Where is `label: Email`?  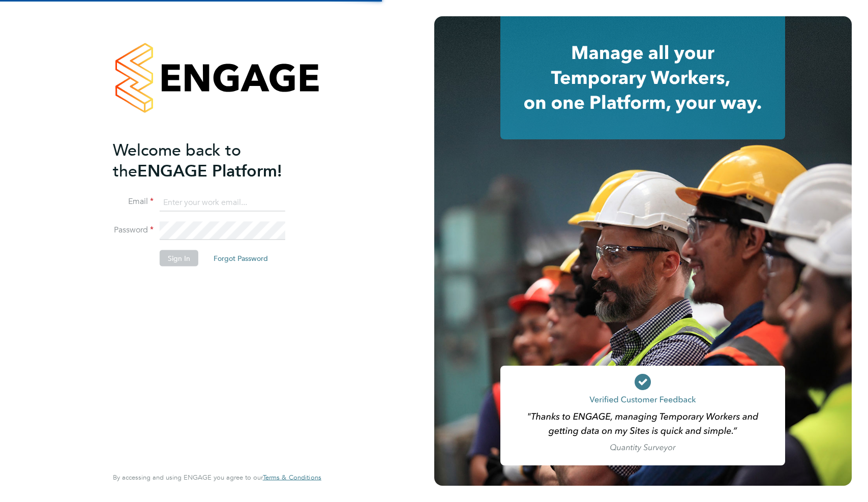 label: Email is located at coordinates (133, 201).